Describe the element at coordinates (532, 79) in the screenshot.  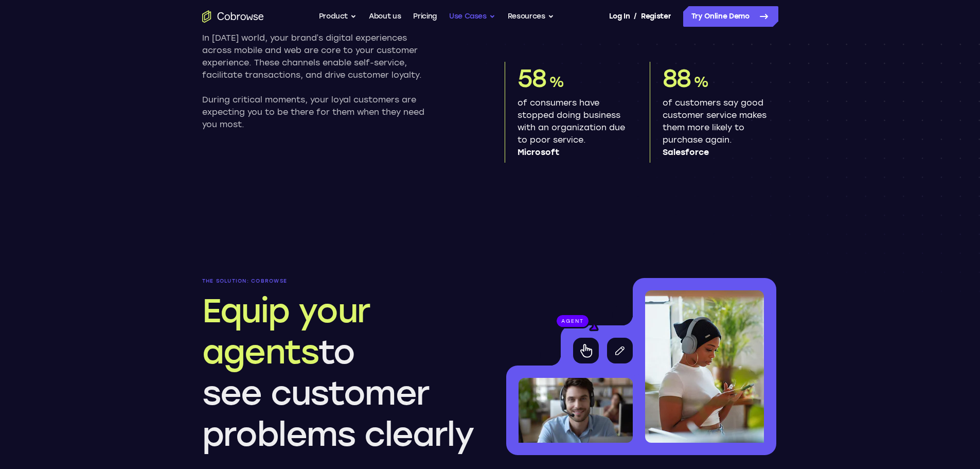
I see `span: 58` at that location.